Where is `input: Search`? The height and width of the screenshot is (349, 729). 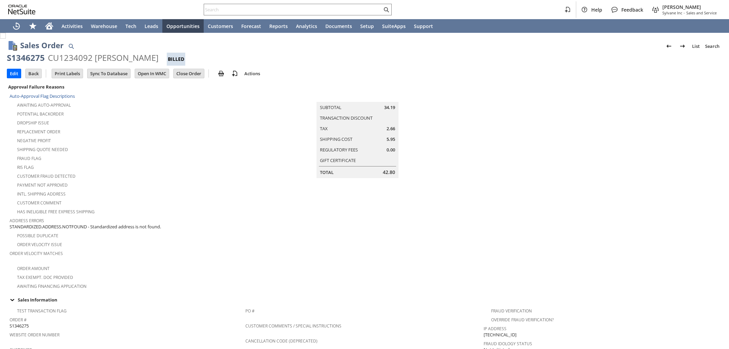
input: Search is located at coordinates (293, 10).